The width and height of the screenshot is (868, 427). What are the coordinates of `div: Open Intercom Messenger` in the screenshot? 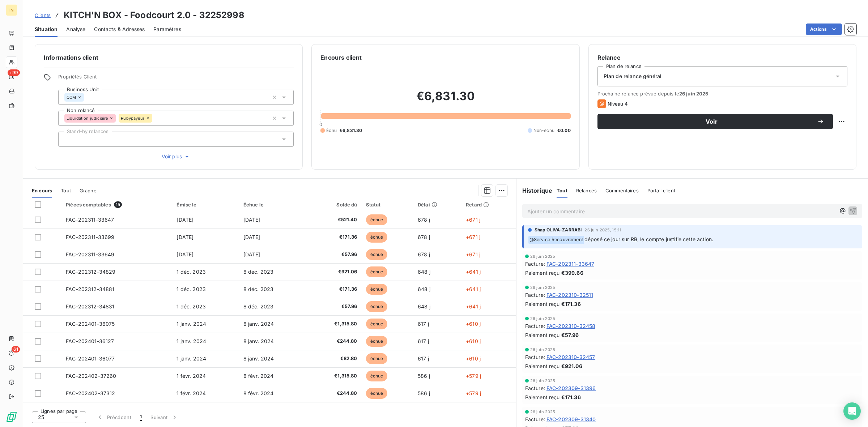 It's located at (852, 411).